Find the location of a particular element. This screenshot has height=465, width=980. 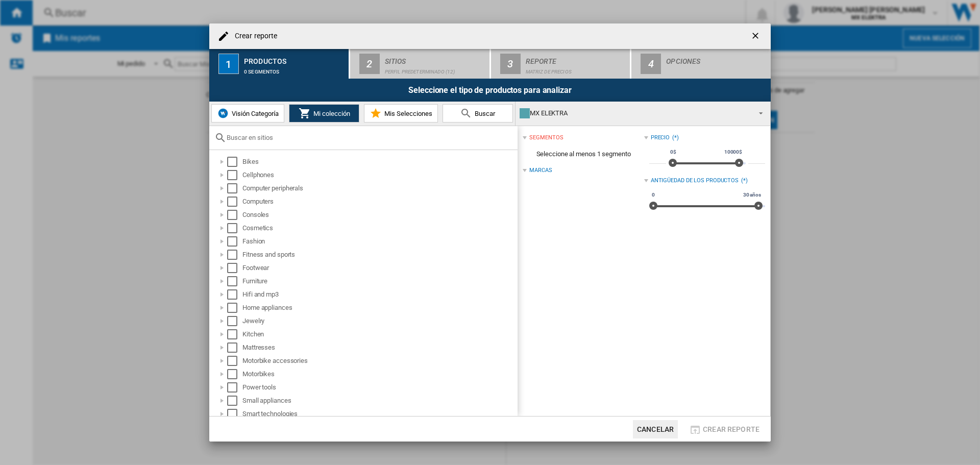

div: Productos is located at coordinates (294, 58).